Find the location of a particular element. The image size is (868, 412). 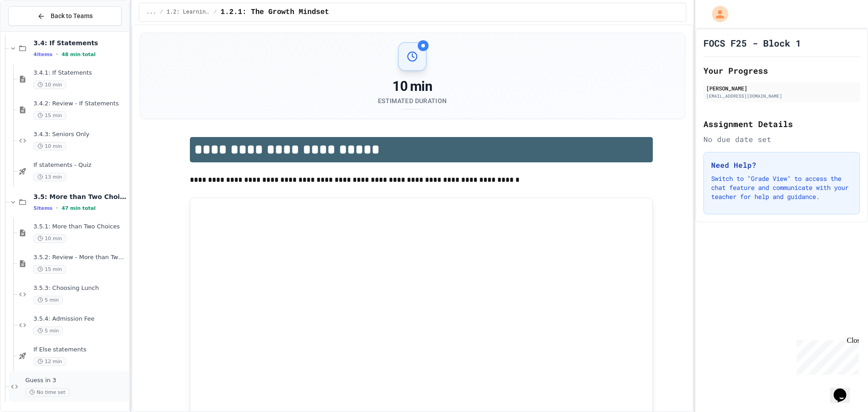

span: 3.5: More than Two Choices is located at coordinates (80, 197).